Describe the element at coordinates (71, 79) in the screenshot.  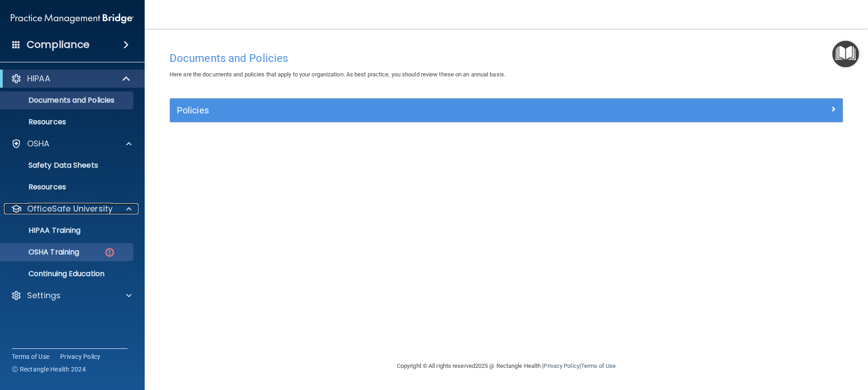
I see `a: HIPAA` at that location.